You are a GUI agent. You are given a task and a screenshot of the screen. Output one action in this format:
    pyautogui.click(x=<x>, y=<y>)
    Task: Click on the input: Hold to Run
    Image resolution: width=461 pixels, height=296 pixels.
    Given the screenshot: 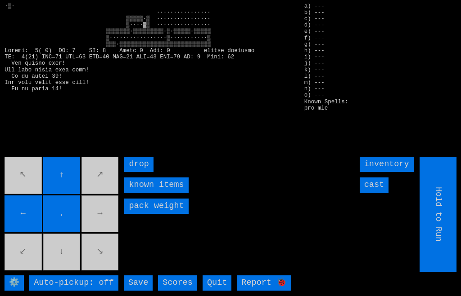 What is the action you would take?
    pyautogui.click(x=437, y=215)
    